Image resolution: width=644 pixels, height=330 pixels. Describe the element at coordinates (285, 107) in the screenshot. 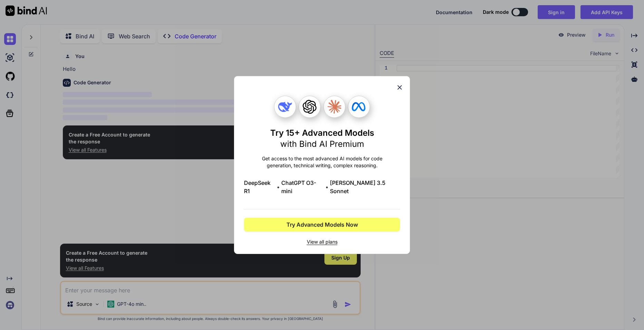

I see `img: Deepseek` at that location.